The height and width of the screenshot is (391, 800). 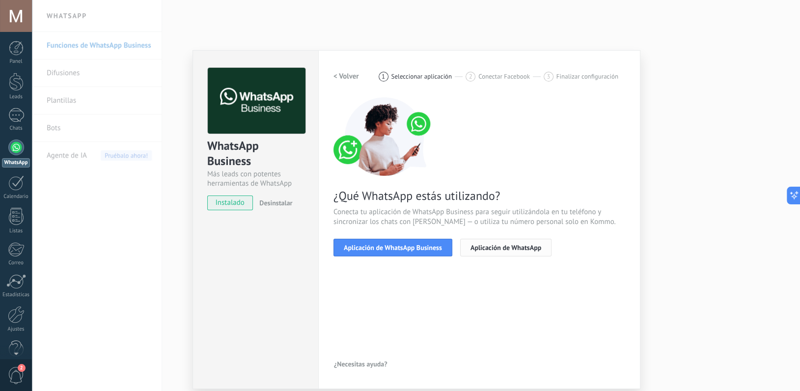 What do you see at coordinates (16, 231) in the screenshot?
I see `div: Listas` at bounding box center [16, 231].